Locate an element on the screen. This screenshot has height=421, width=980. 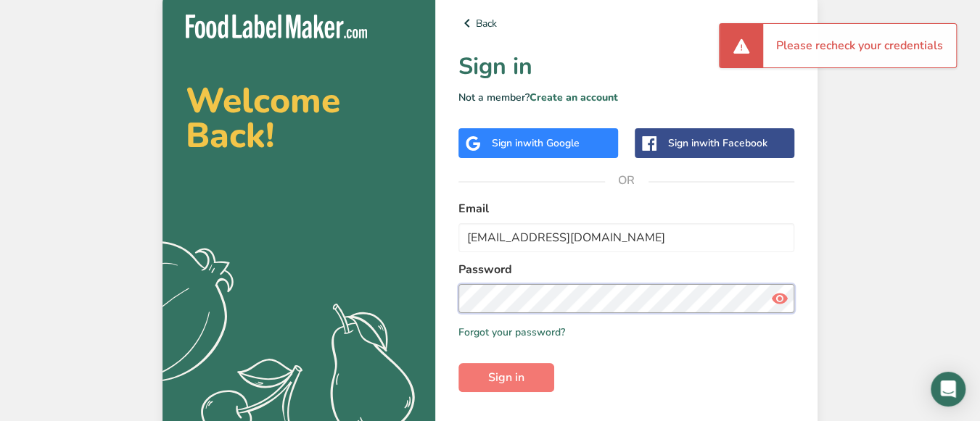
input: Enter Your Email is located at coordinates (626, 238).